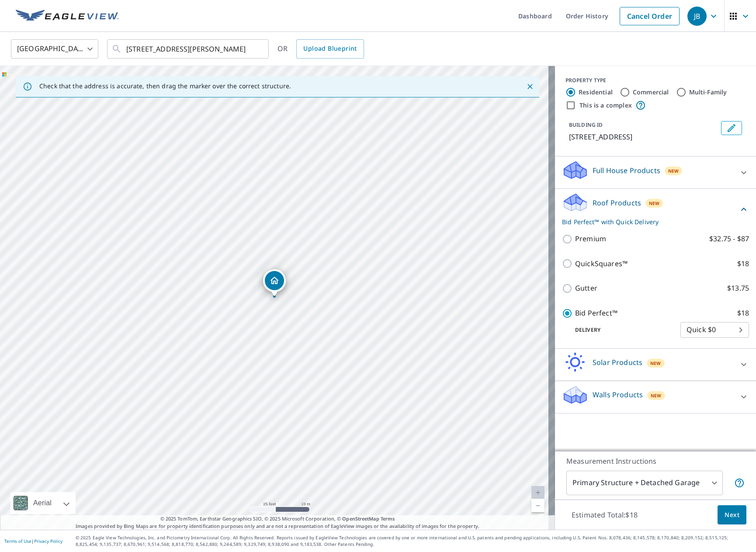  What do you see at coordinates (656, 461) in the screenshot?
I see `p: Measurement Instructions` at bounding box center [656, 461].